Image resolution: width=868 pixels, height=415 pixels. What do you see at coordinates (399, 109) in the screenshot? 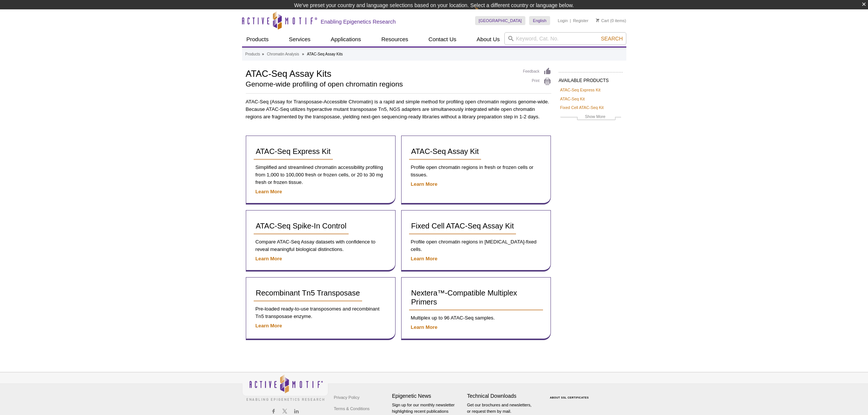
I see `p: ATAC-Seq (Assay for Transposase-Accessible Chromatin) is a rapid and simple method for profiling ...` at bounding box center [399, 109].